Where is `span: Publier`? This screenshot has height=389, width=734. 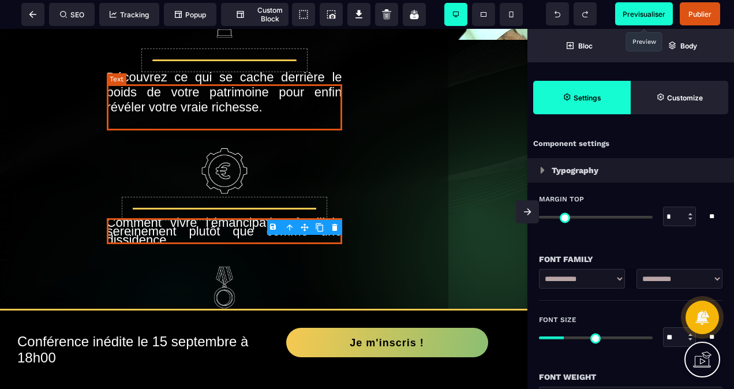
span: Publier is located at coordinates (700, 14).